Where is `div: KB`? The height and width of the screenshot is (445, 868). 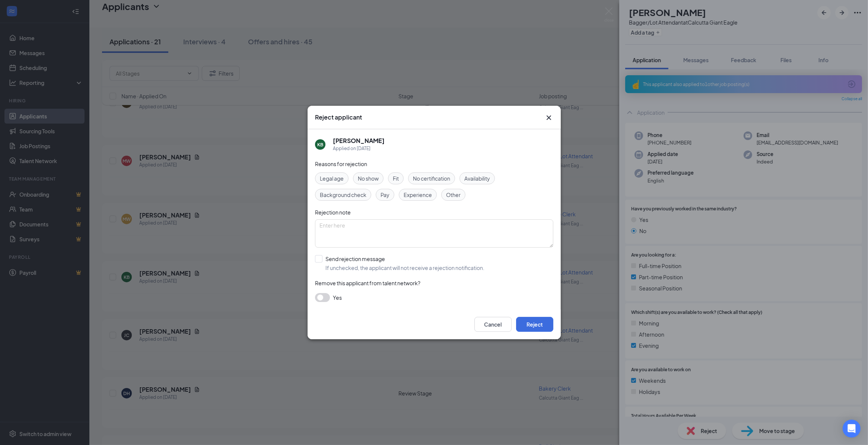
div: KB is located at coordinates (320, 144).